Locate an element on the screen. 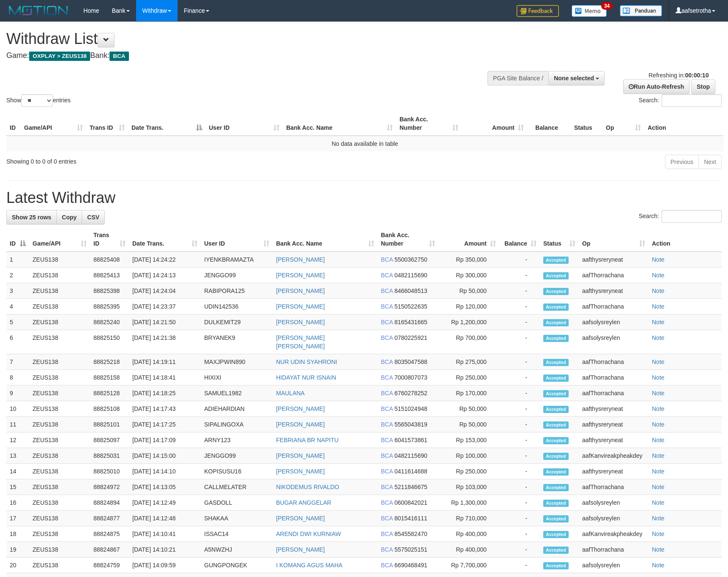 The image size is (728, 577). span: Copy 5565043819 to clipboard is located at coordinates (411, 424).